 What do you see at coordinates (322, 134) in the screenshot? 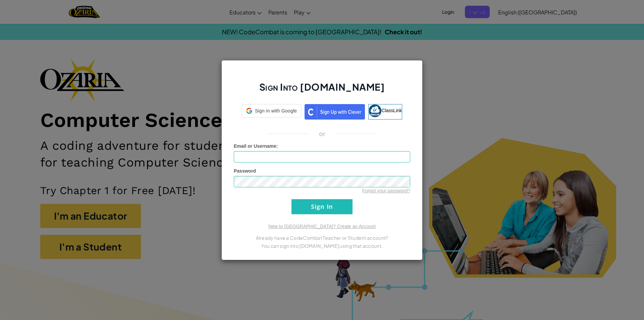
I see `p: or` at bounding box center [322, 134].